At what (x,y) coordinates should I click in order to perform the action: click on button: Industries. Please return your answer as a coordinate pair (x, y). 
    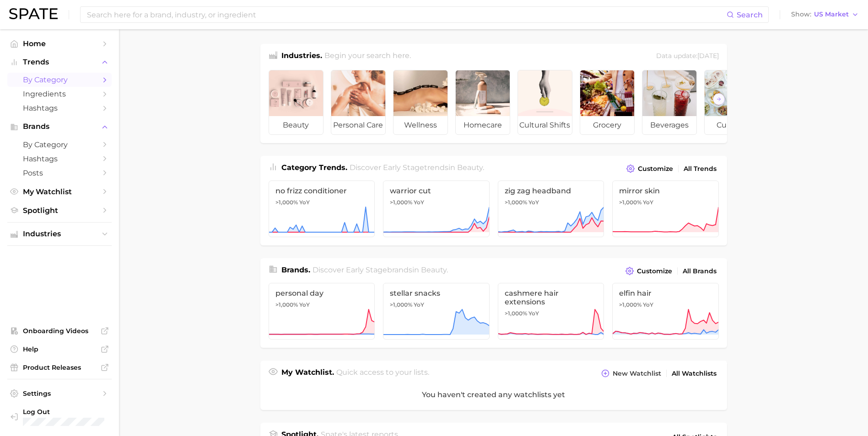
    Looking at the image, I should click on (59, 234).